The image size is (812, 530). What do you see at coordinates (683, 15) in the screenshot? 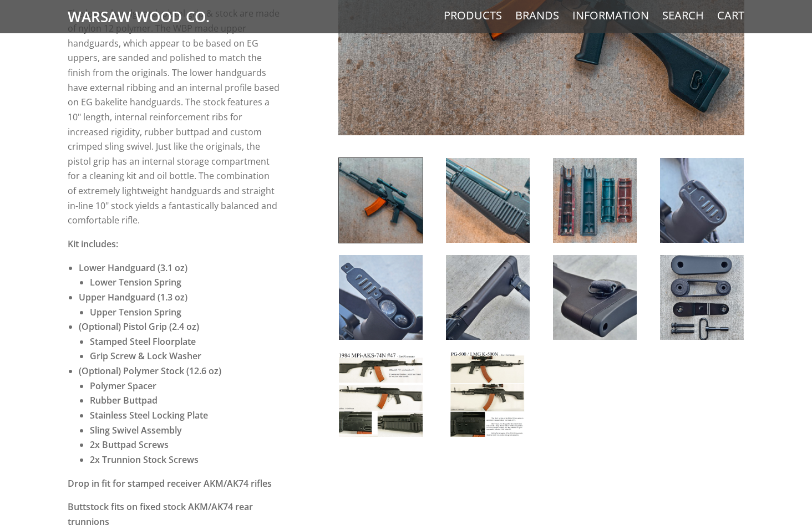
I see `a: Search` at bounding box center [683, 15].